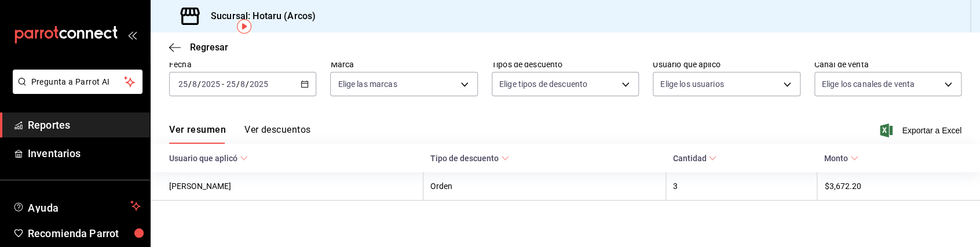  Describe the element at coordinates (277, 134) in the screenshot. I see `button: Ver descuentos` at that location.